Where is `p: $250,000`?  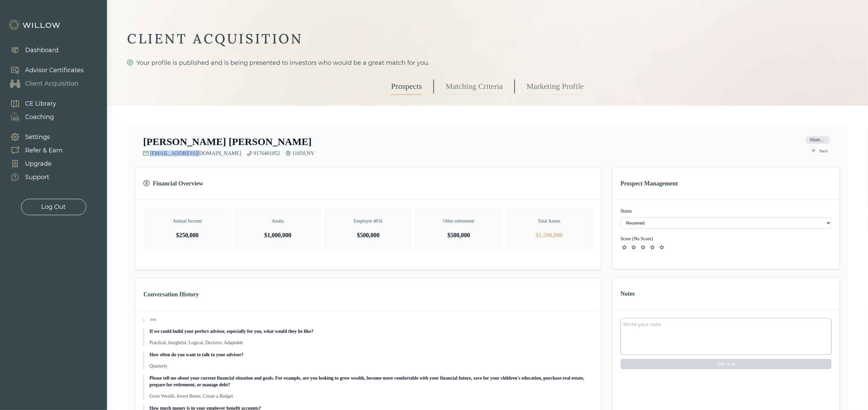 p: $250,000 is located at coordinates (187, 236).